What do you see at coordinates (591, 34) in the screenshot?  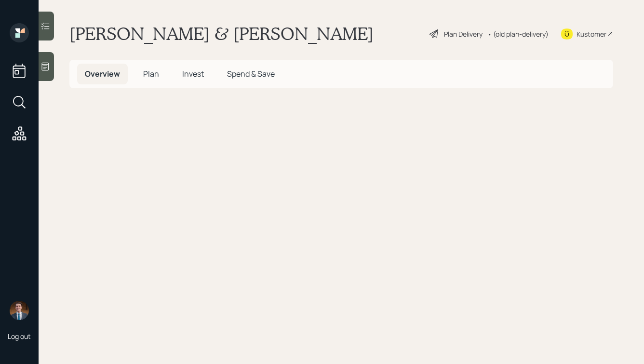 I see `div: Kustomer` at bounding box center [591, 34].